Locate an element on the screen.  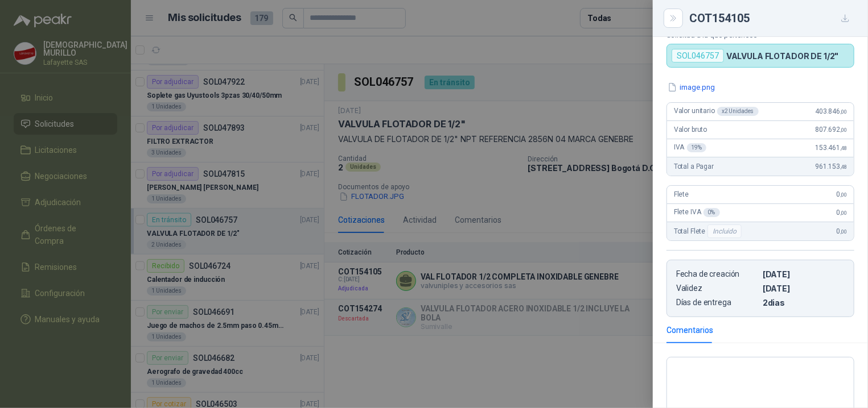
span: Total a Pagar is located at coordinates (693, 167).